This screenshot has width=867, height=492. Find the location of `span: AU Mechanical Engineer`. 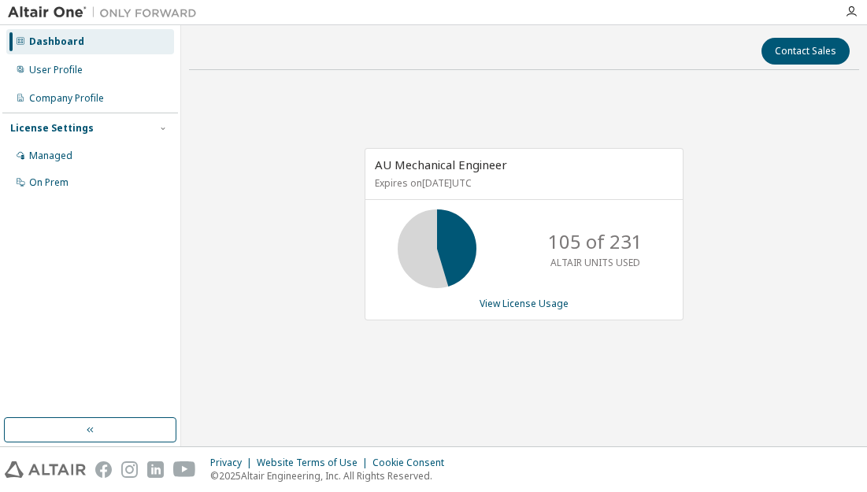

span: AU Mechanical Engineer is located at coordinates (441, 165).